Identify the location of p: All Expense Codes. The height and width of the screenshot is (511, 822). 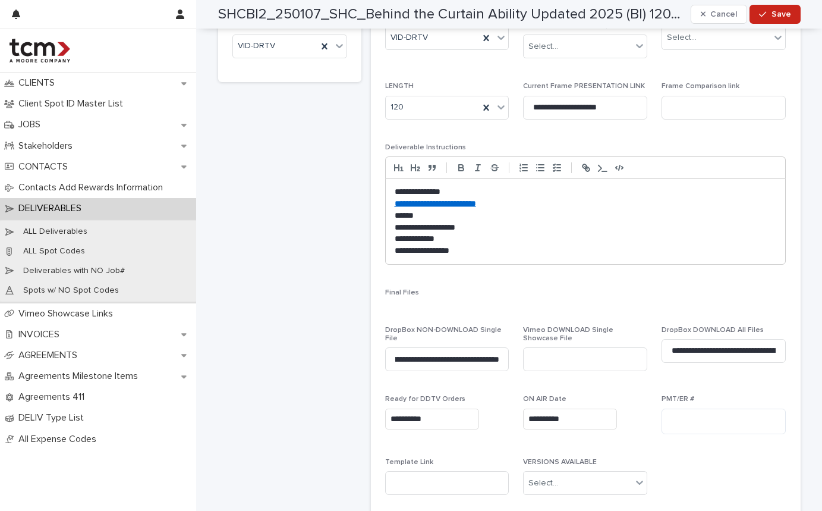
(59, 439).